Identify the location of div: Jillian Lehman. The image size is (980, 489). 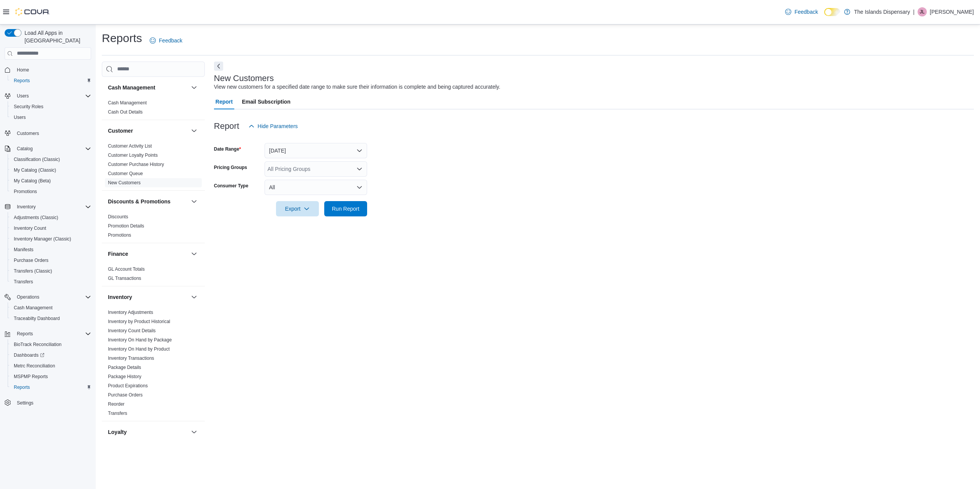
(922, 12).